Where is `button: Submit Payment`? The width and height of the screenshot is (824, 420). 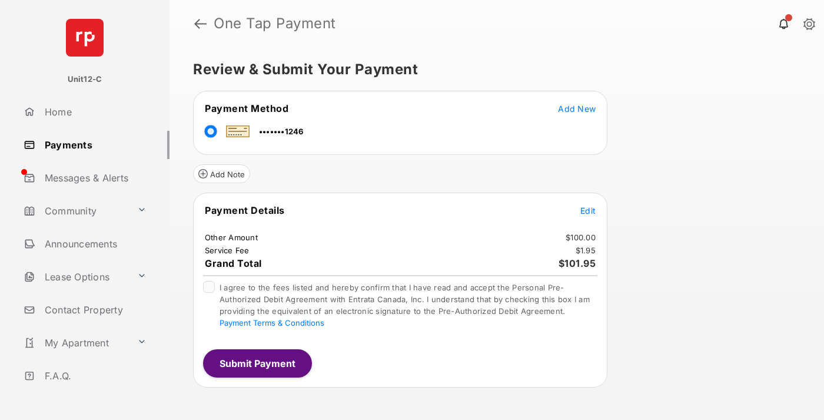 button: Submit Payment is located at coordinates (257, 363).